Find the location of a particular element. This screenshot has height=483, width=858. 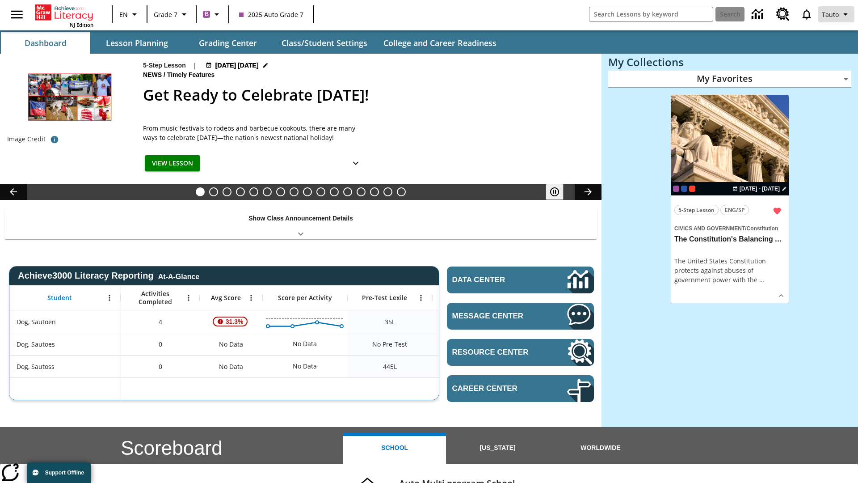

button: Slide 5 Cruise Ships: Making Waves is located at coordinates (254, 192).